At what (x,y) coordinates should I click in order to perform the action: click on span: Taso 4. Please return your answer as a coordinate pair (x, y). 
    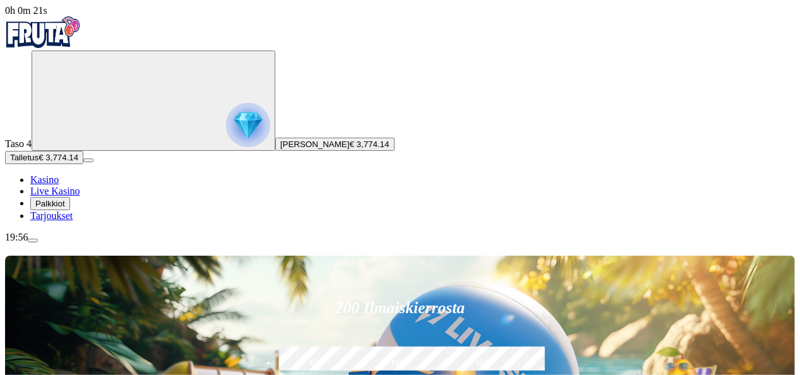
    Looking at the image, I should click on (18, 143).